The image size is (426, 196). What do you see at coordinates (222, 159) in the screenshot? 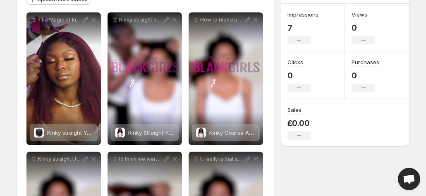
I see `p: It really is that simple Have you tried a u-part wig yet Shop now at TOALLMYBLACKGIRLS` at bounding box center [222, 159].